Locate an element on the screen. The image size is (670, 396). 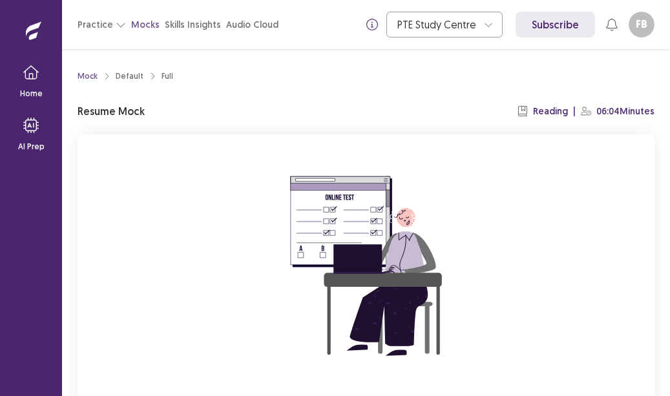
a: Audio Cloud is located at coordinates (252, 25).